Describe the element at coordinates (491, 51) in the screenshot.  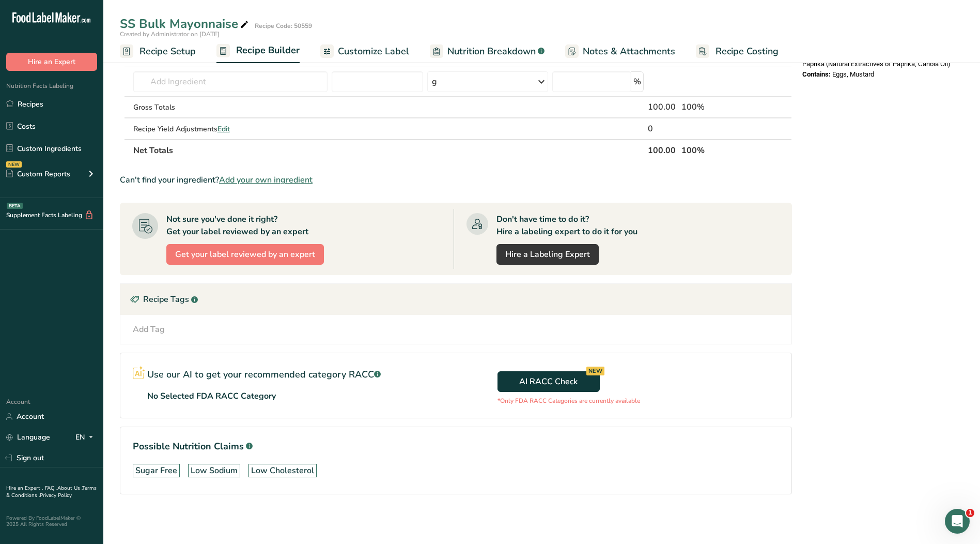
I see `span: Nutrition Breakdown` at that location.